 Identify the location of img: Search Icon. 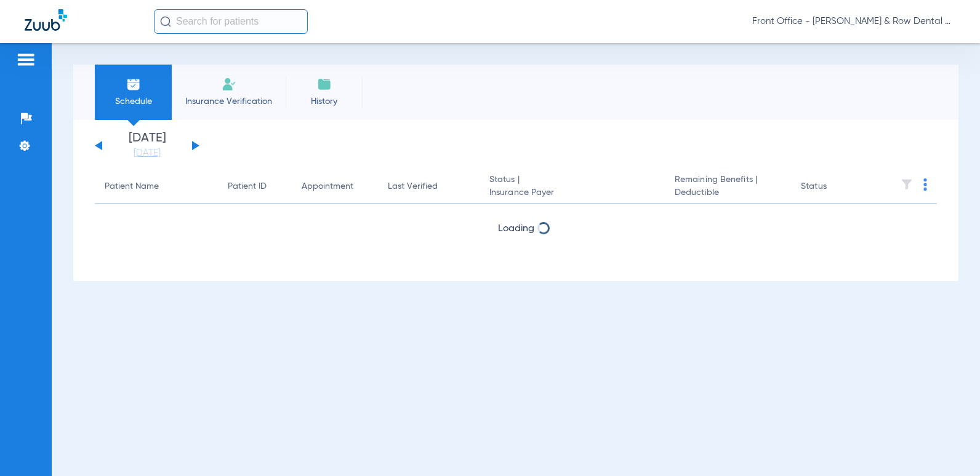
(166, 22).